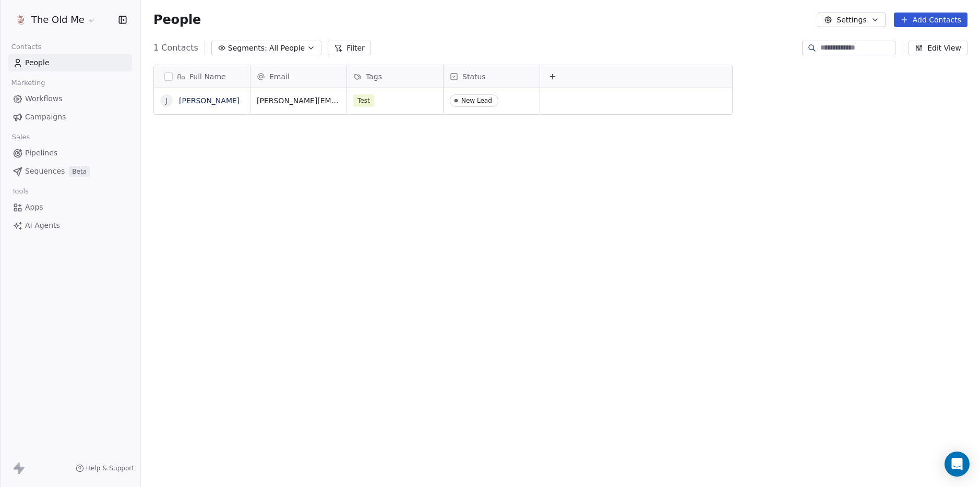 The height and width of the screenshot is (487, 980). I want to click on div: Open Intercom Messenger, so click(956, 464).